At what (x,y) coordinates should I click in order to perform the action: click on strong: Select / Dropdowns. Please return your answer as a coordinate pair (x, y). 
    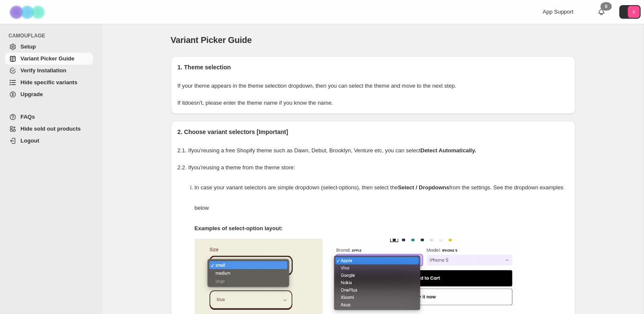
    Looking at the image, I should click on (423, 187).